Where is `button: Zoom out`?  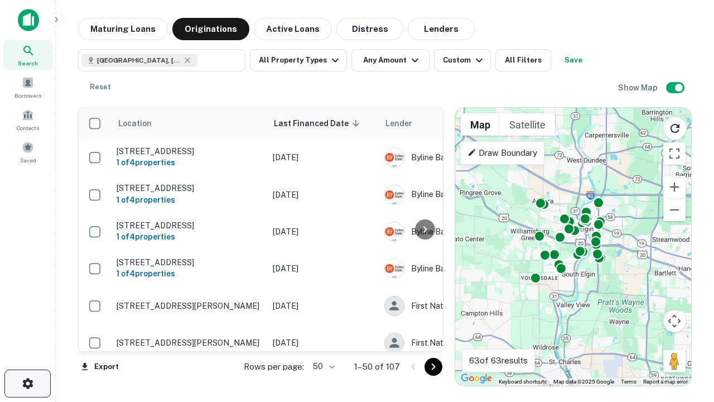
button: Zoom out is located at coordinates (675, 210).